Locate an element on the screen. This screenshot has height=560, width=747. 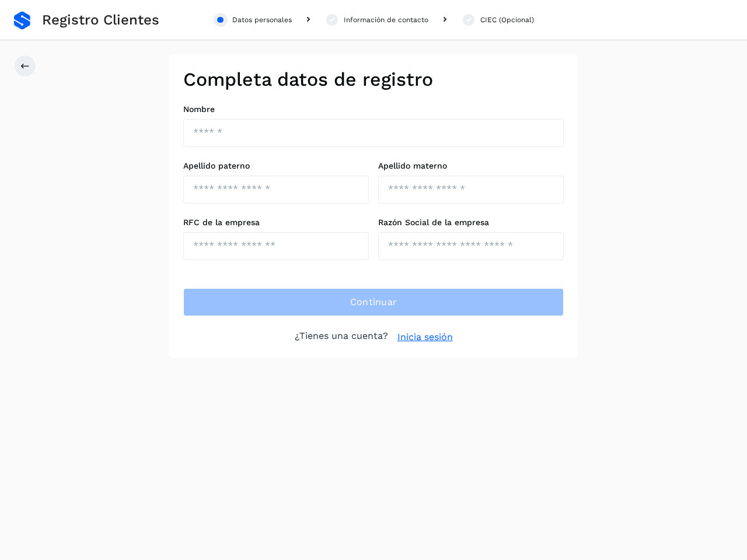
div: Información de contacto is located at coordinates (386, 20).